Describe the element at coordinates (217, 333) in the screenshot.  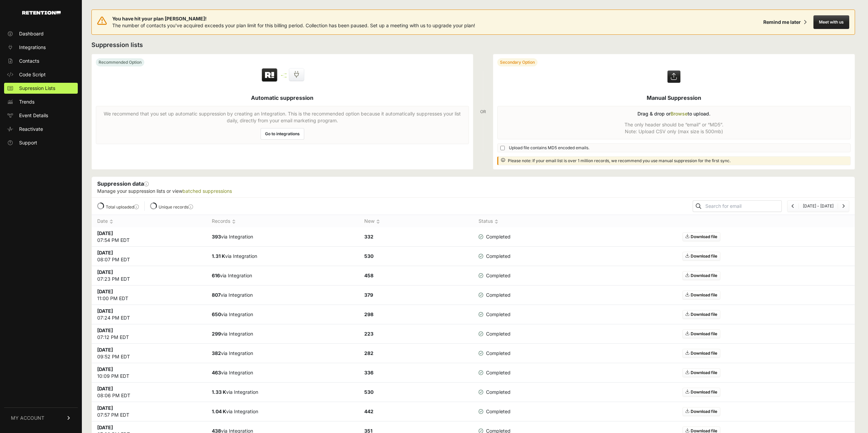
I see `strong: 299` at that location.